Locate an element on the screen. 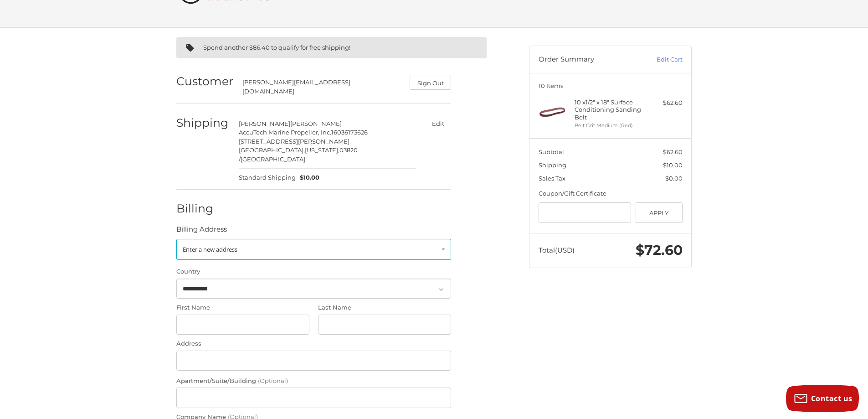 This screenshot has width=868, height=419. span: 03820 / is located at coordinates (298, 154).